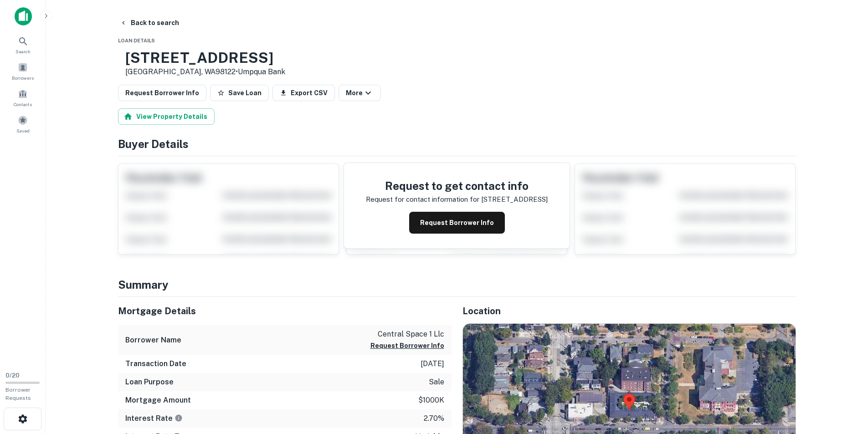 The height and width of the screenshot is (434, 868). What do you see at coordinates (457, 285) in the screenshot?
I see `h4: Summary` at bounding box center [457, 285].